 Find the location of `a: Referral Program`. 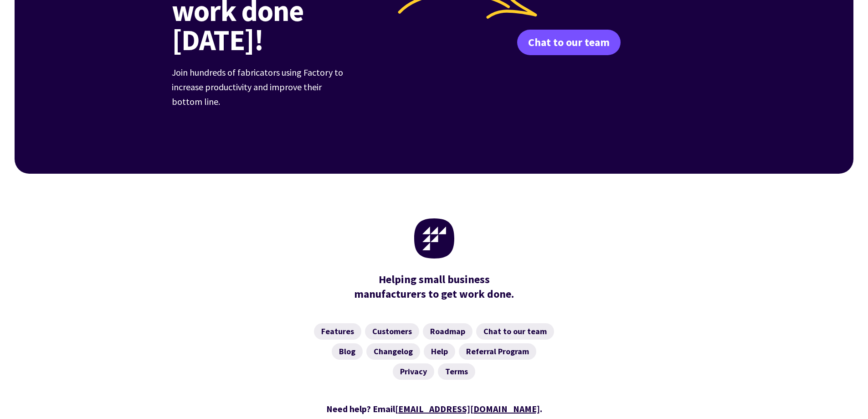

a: Referral Program is located at coordinates (497, 351).